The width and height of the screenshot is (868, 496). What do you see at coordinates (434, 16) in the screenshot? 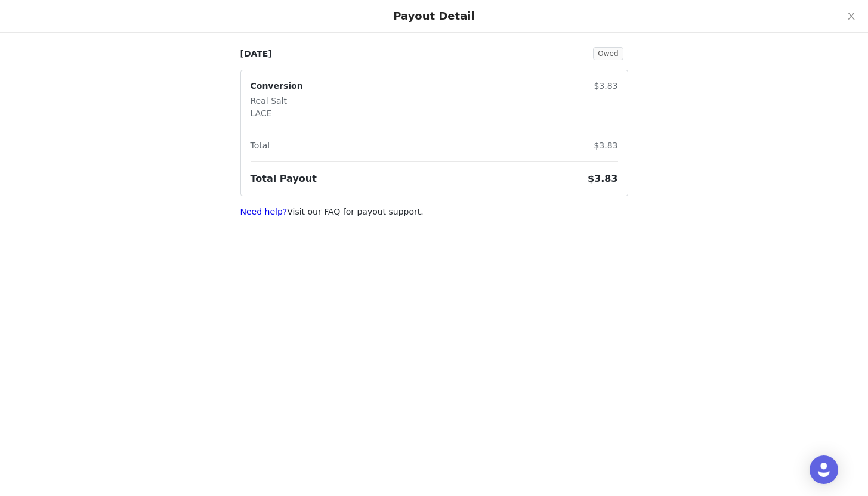
I see `div: Payout Detail` at bounding box center [434, 16].